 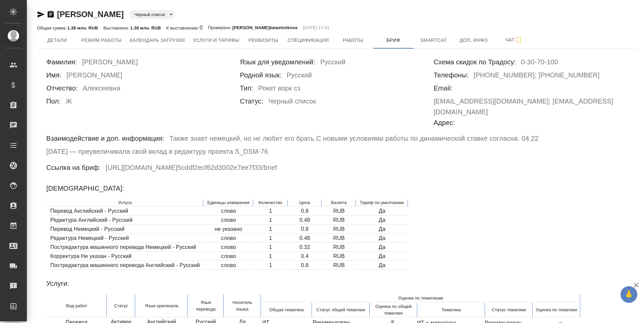 I want to click on h6: Имя:, so click(x=54, y=75).